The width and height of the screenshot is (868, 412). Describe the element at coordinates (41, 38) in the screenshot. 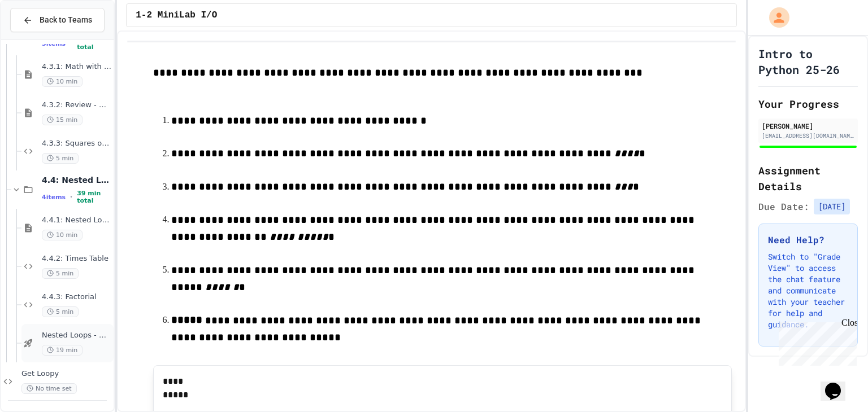

I see `div: Chat with us now!Close` at that location.